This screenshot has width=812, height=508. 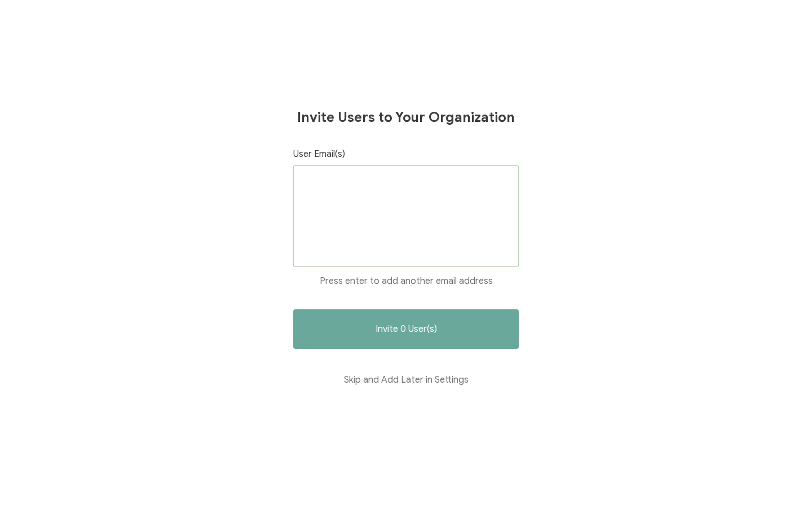 I want to click on button: Skip and Add Later in Settings, so click(x=406, y=380).